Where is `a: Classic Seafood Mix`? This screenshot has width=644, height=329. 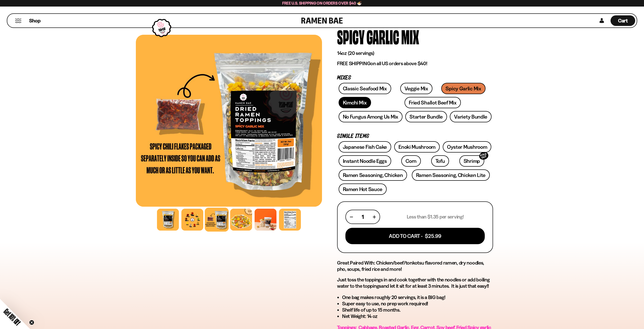 a: Classic Seafood Mix is located at coordinates (365, 89).